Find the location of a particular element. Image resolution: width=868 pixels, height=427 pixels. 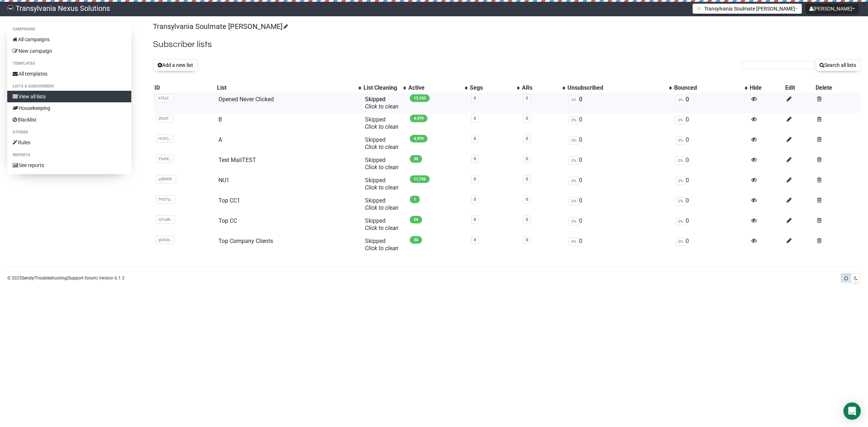

div: ID is located at coordinates (184, 88).